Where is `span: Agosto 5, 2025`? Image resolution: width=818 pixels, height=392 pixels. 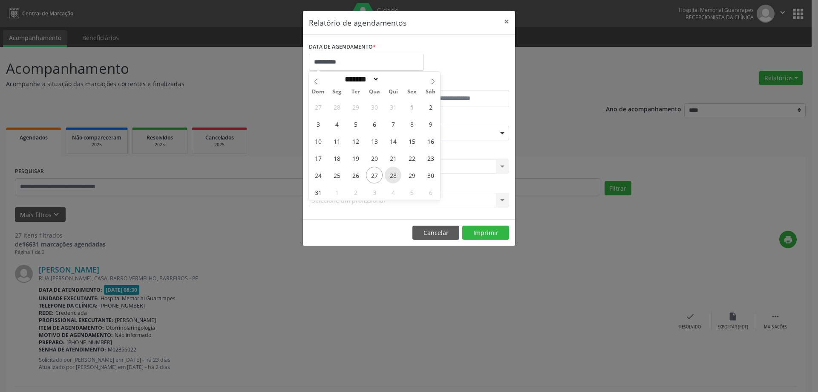 span: Agosto 5, 2025 is located at coordinates (356, 124).